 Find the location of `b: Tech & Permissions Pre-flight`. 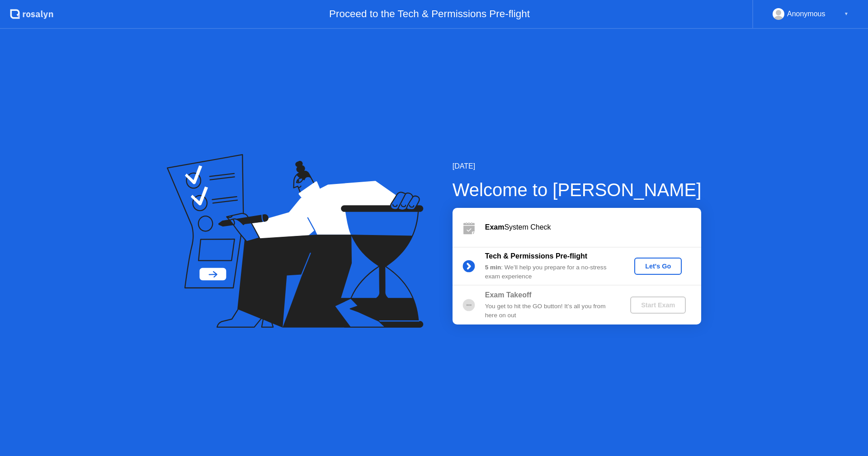

b: Tech & Permissions Pre-flight is located at coordinates (536, 256).